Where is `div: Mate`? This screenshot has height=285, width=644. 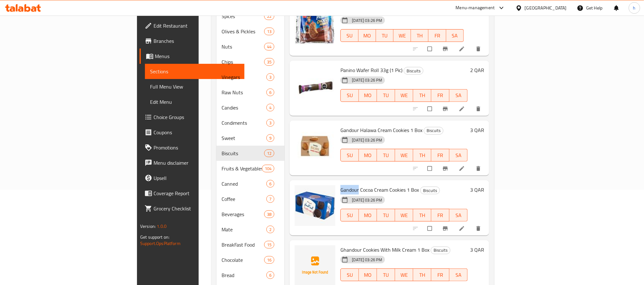
div: Mate is located at coordinates (243, 229).